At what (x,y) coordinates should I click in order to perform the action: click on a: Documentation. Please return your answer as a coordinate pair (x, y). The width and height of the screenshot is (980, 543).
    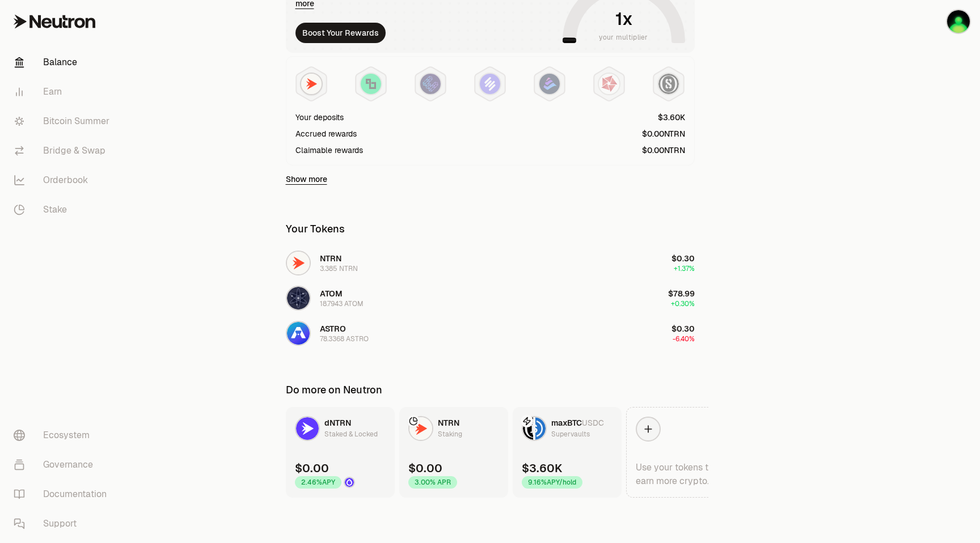
    Looking at the image, I should click on (64, 494).